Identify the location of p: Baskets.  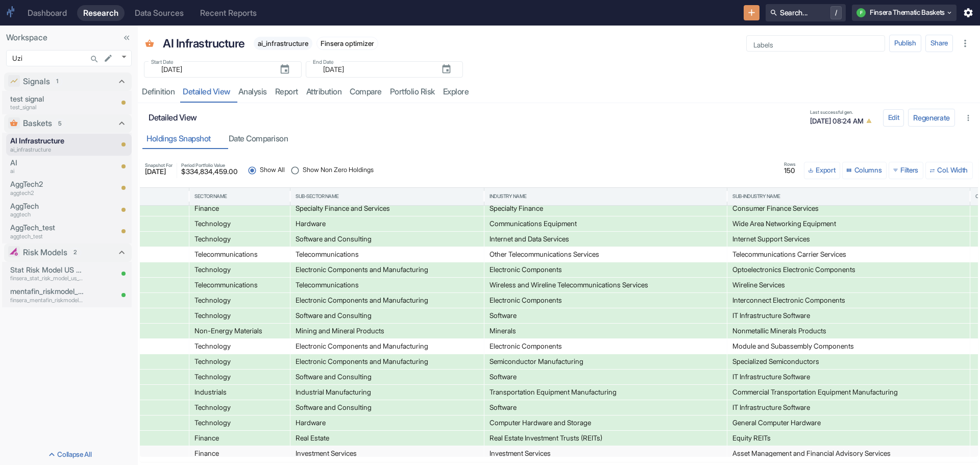
(38, 124).